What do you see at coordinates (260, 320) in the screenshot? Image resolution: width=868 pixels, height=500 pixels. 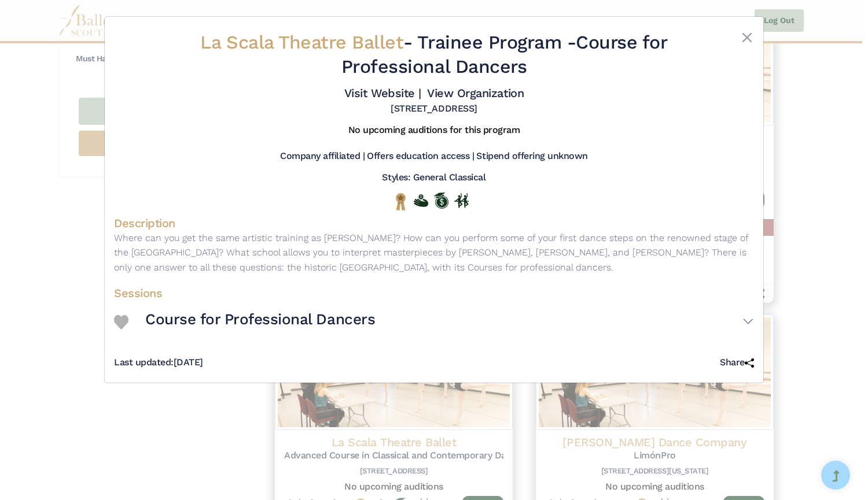 I see `h3: Course for Professional Dancers` at bounding box center [260, 320].